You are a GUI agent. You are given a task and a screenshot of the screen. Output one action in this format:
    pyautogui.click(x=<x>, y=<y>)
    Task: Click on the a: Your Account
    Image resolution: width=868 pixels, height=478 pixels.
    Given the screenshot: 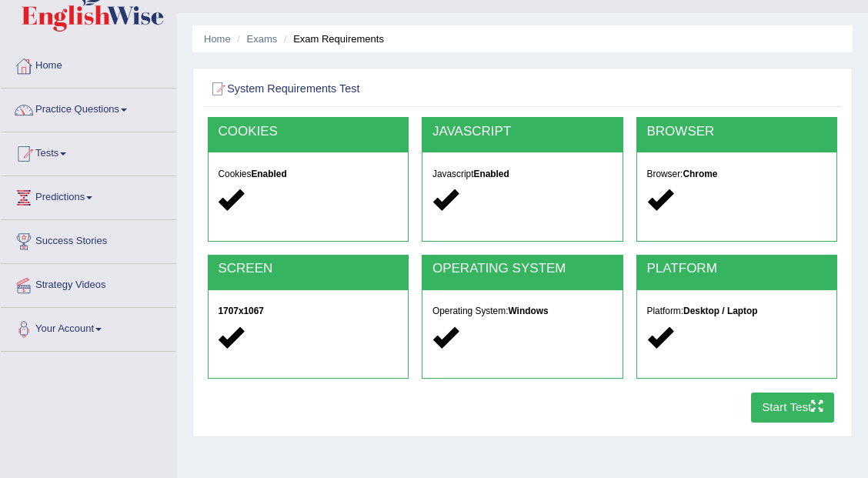 What is the action you would take?
    pyautogui.click(x=88, y=327)
    